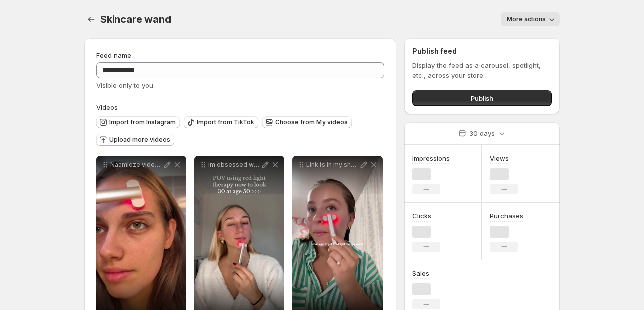 The image size is (644, 310). I want to click on p: Display the feed as a carousel, spotlight, etc., across your store., so click(482, 71).